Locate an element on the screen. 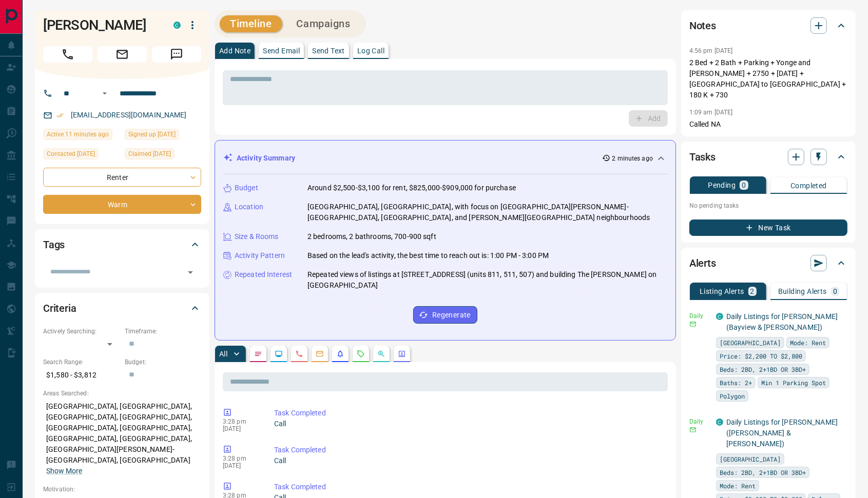 This screenshot has height=498, width=868. p: Actively Searching: is located at coordinates (81, 331).